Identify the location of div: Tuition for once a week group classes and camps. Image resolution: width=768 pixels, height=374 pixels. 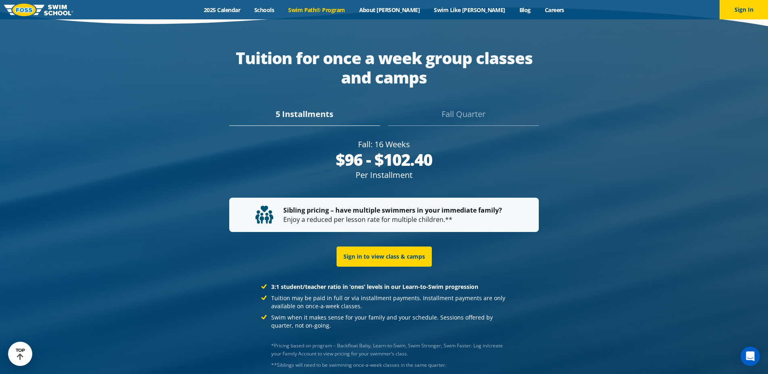
(384, 68).